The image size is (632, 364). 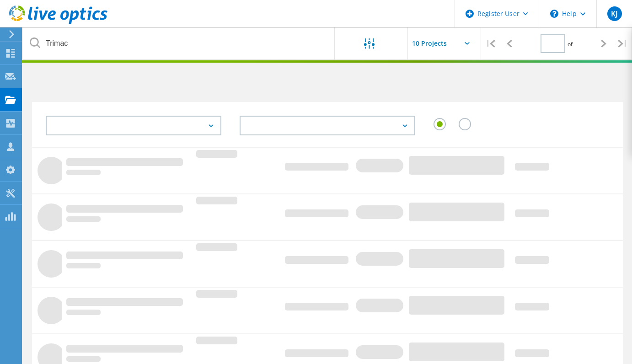 I want to click on input: undefined, so click(x=179, y=43).